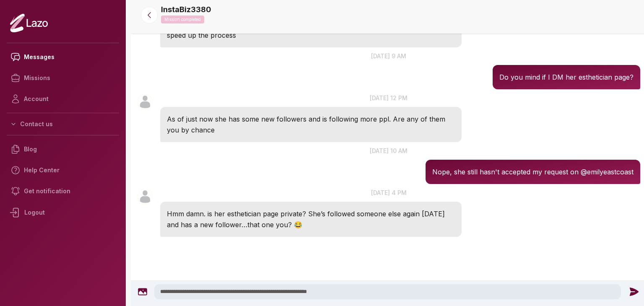 This screenshot has height=306, width=644. I want to click on p: InstaBiz3380, so click(186, 10).